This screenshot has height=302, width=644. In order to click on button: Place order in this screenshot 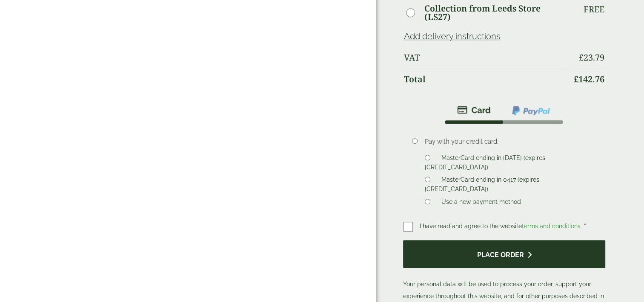, I will do `click(504, 254)`.